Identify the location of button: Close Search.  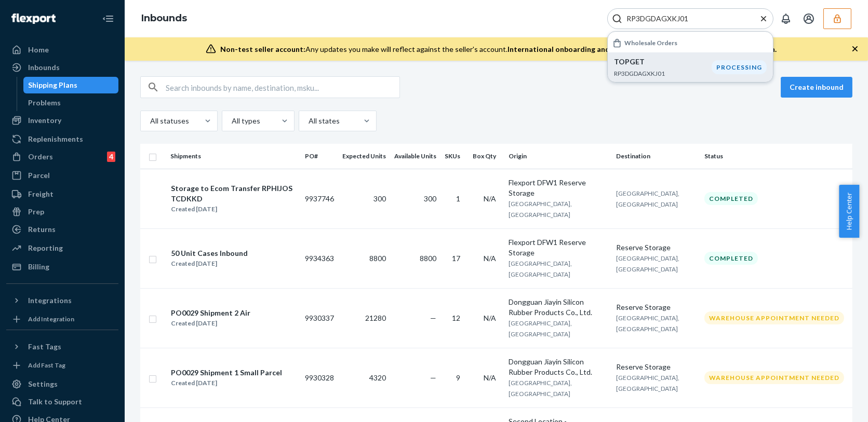
(763, 19).